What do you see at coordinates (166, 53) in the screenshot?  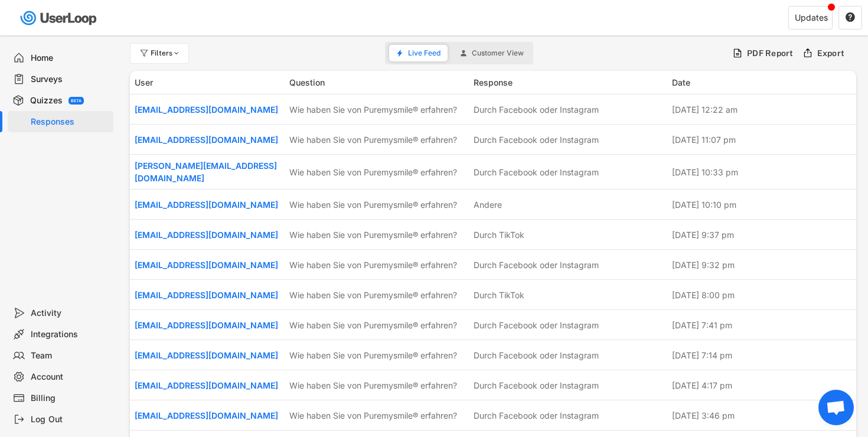 I see `div: Filters` at bounding box center [166, 53].